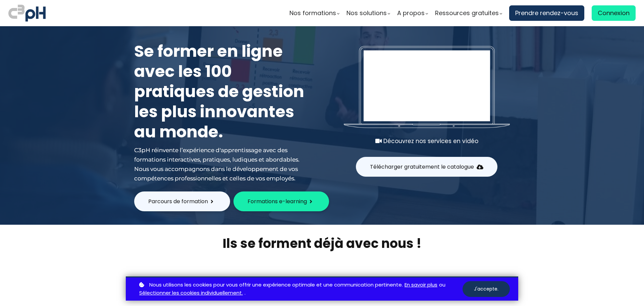 Image resolution: width=644 pixels, height=306 pixels. Describe the element at coordinates (547, 13) in the screenshot. I see `a: Prendre rendez-vous` at that location.